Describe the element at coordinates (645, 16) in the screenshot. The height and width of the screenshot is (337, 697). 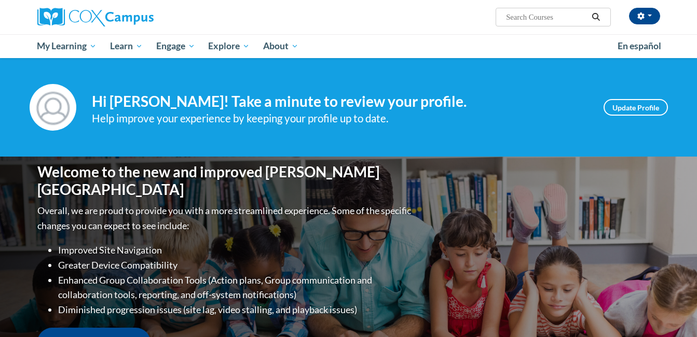
I see `button: Account Settings` at that location.